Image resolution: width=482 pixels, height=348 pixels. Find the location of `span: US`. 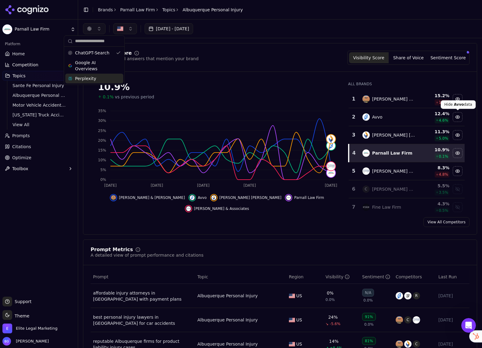

span: US is located at coordinates (299, 319).